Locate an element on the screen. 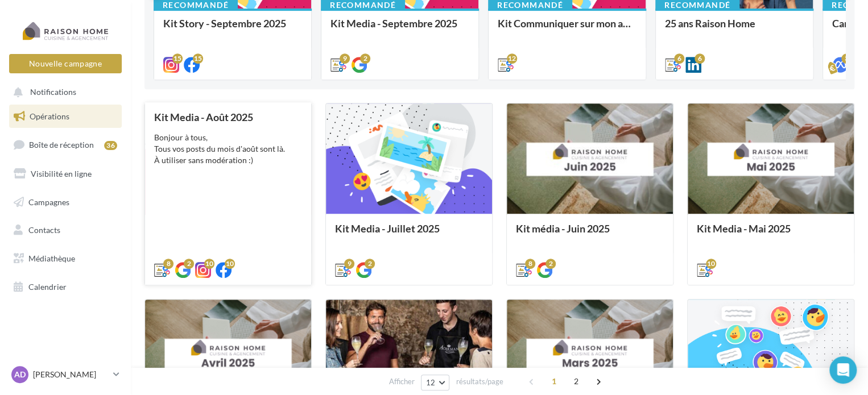 Image resolution: width=868 pixels, height=395 pixels. span: 12 is located at coordinates (430, 383).